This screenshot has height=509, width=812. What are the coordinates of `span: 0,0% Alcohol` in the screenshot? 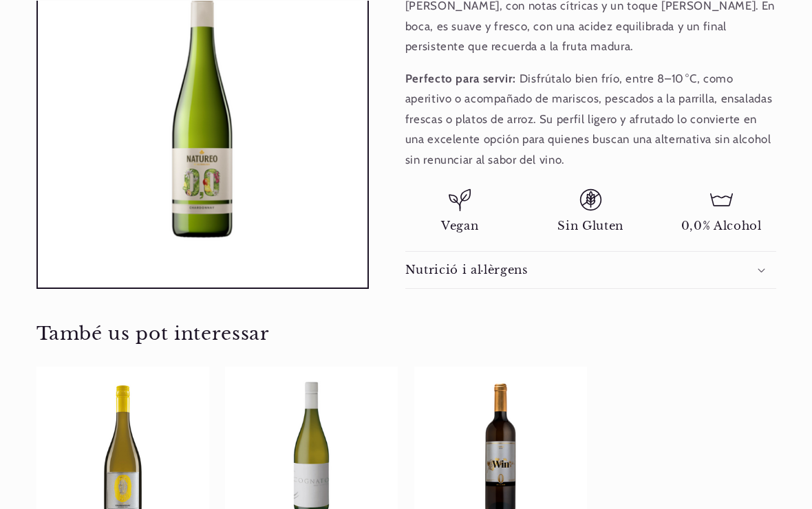 It's located at (721, 226).